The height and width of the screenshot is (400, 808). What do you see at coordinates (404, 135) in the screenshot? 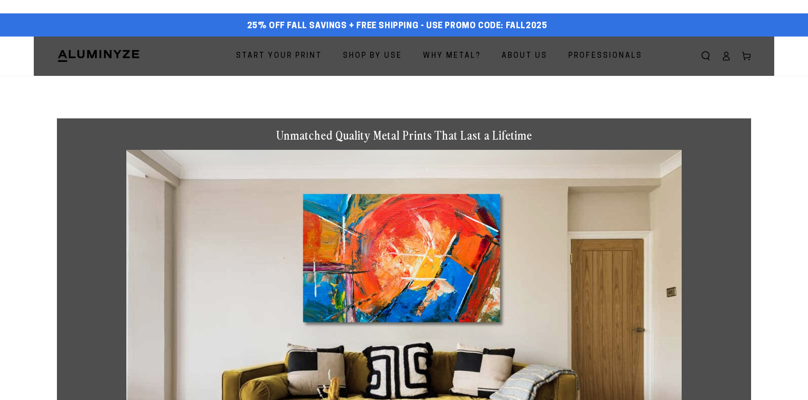
I see `h1: Unmatched Quality Metal Prints That Last a Lifetime` at bounding box center [404, 135].